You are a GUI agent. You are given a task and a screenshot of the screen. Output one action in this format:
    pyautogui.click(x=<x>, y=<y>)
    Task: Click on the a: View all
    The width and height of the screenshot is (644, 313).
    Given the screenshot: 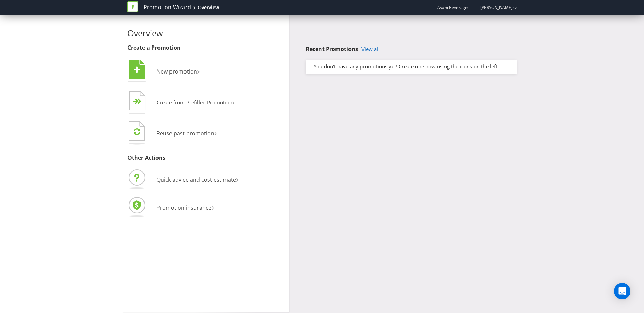 What is the action you would take?
    pyautogui.click(x=370, y=49)
    